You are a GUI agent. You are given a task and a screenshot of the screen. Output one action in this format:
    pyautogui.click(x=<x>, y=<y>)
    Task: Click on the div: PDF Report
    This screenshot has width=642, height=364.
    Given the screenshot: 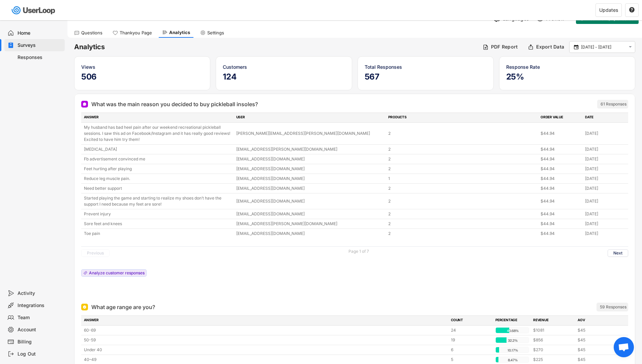 What is the action you would take?
    pyautogui.click(x=504, y=47)
    